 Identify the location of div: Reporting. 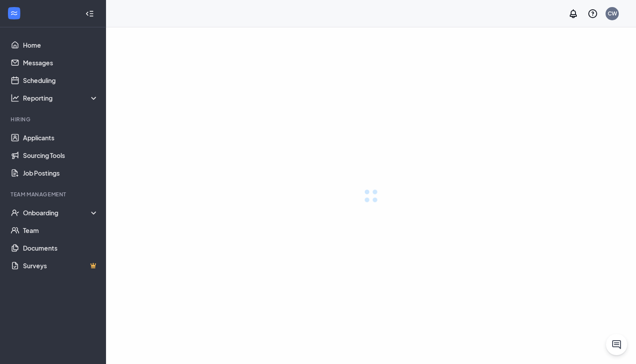
(61, 98).